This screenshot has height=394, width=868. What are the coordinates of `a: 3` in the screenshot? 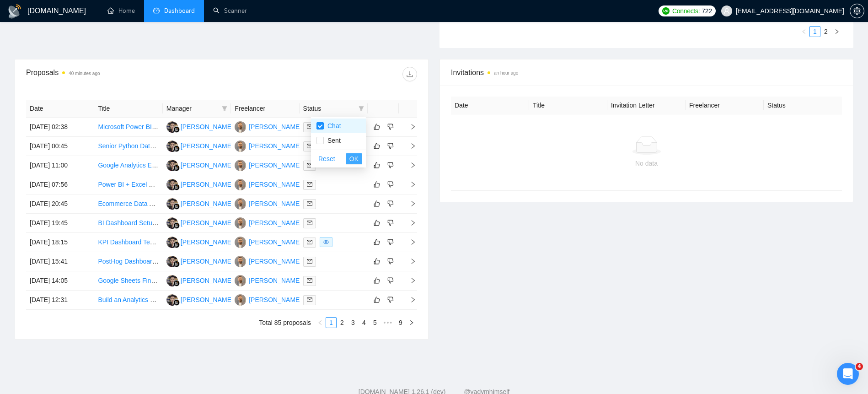 It's located at (353, 323).